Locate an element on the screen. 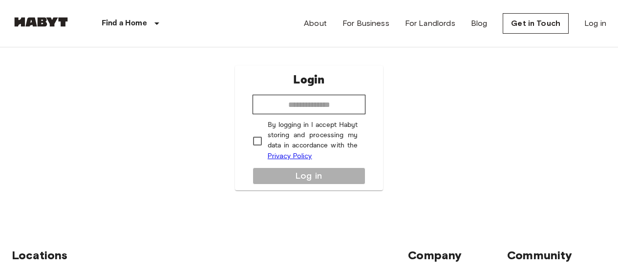 The height and width of the screenshot is (269, 618). span: Company is located at coordinates (435, 255).